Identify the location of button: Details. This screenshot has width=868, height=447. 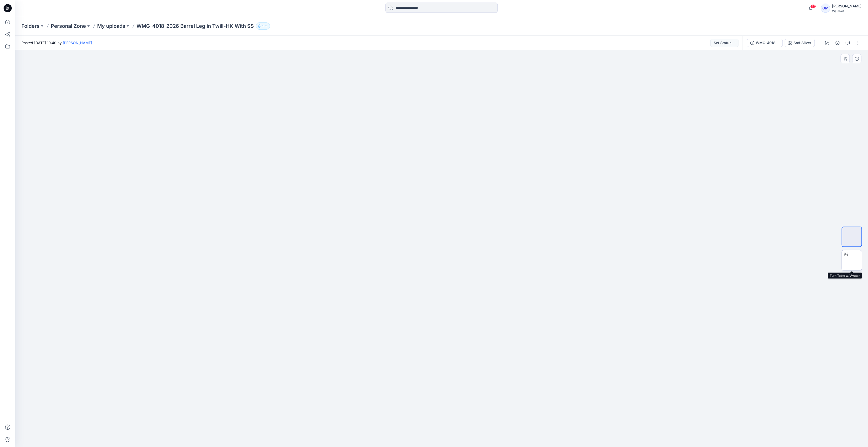
(838, 43).